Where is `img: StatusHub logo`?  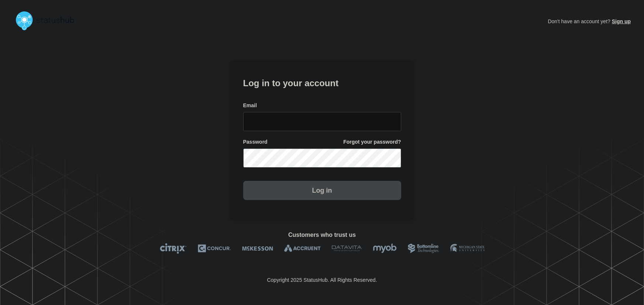
img: StatusHub logo is located at coordinates (48, 20).